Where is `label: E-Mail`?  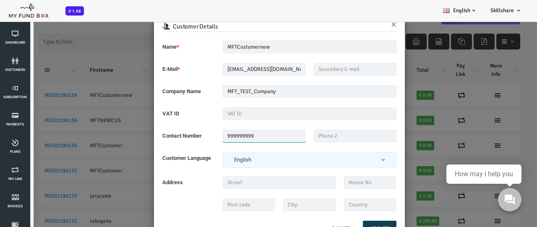
label: E-Mail is located at coordinates (167, 69).